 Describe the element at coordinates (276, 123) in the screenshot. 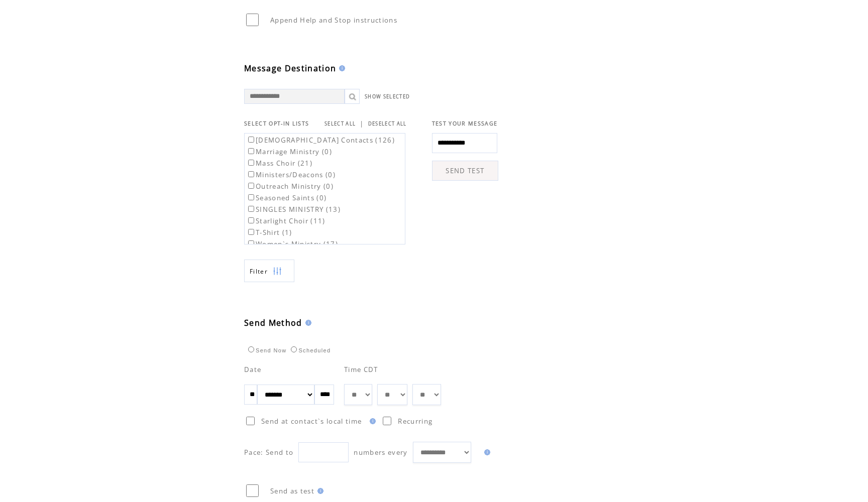

I see `span: SELECT OPT-IN LISTS` at that location.